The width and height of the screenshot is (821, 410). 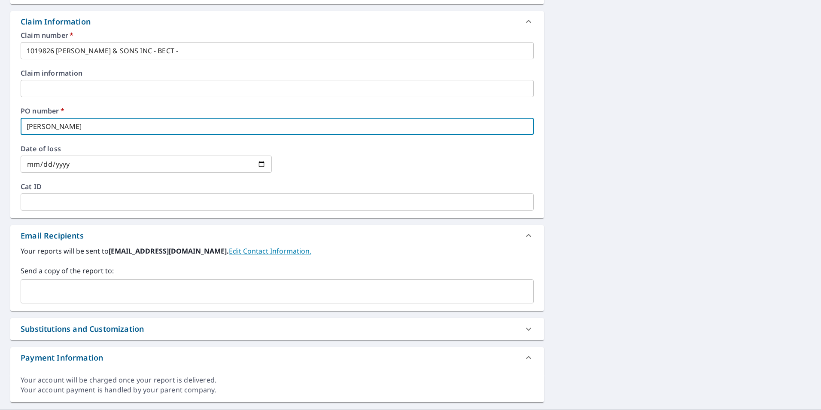 I want to click on label: Date of loss, so click(x=146, y=149).